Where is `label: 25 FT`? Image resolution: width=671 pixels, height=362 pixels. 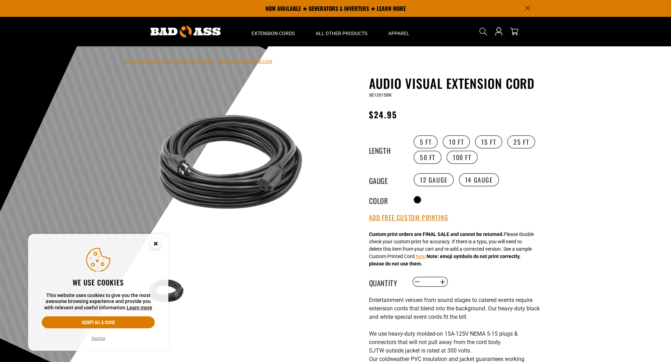 label: 25 FT is located at coordinates (521, 142).